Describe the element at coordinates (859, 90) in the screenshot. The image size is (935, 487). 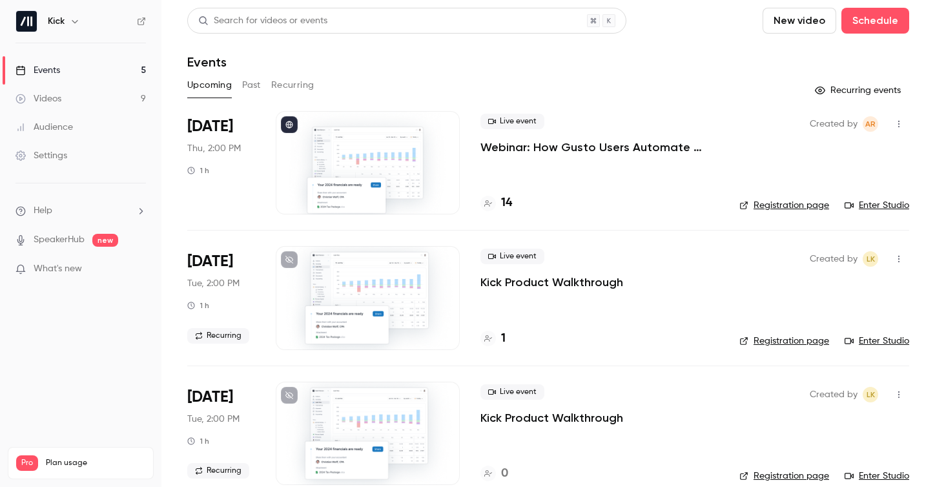
I see `button: Recurring events` at that location.